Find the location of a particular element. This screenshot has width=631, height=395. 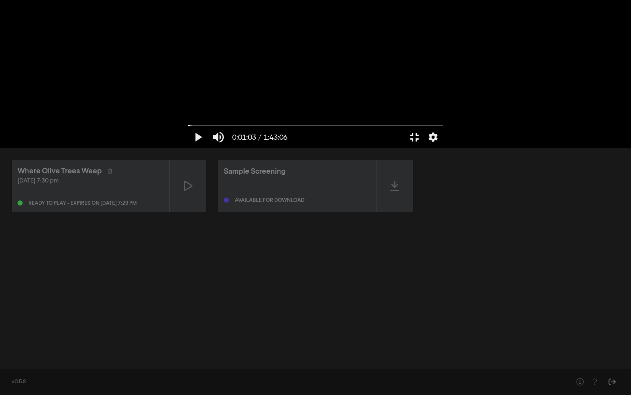

button: 0:01:03 / 1:43:06 is located at coordinates (260, 137).